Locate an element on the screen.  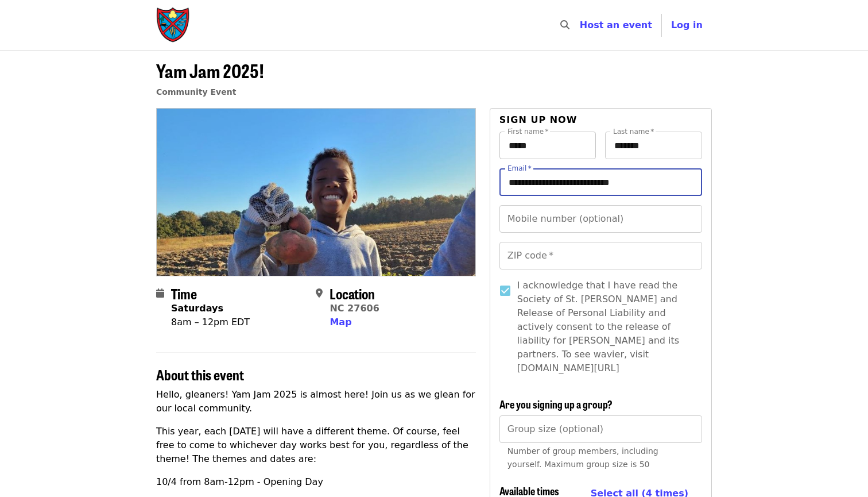
div: 8am – 12pm EDT is located at coordinates (210, 322).